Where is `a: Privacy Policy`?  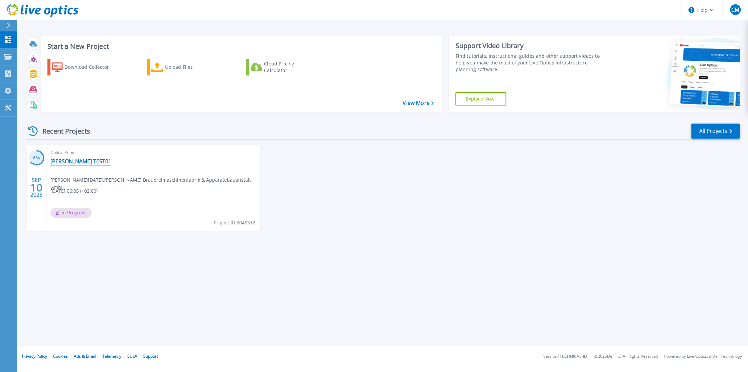
a: Privacy Policy is located at coordinates (34, 356).